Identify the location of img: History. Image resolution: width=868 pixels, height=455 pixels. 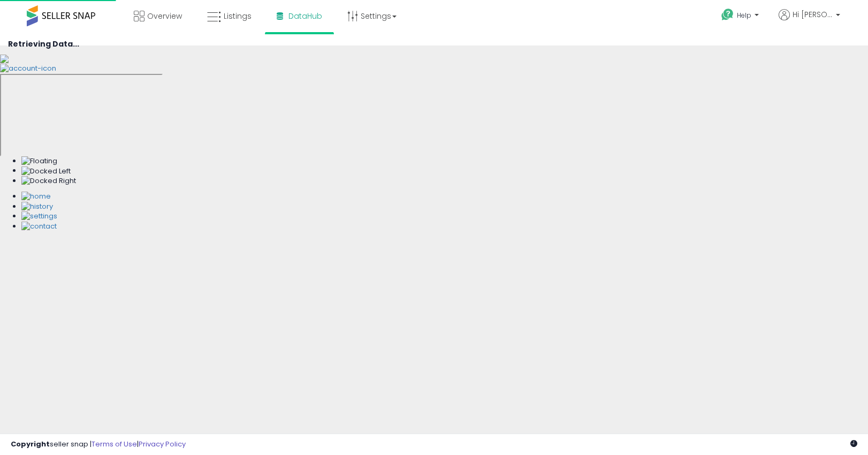
(37, 207).